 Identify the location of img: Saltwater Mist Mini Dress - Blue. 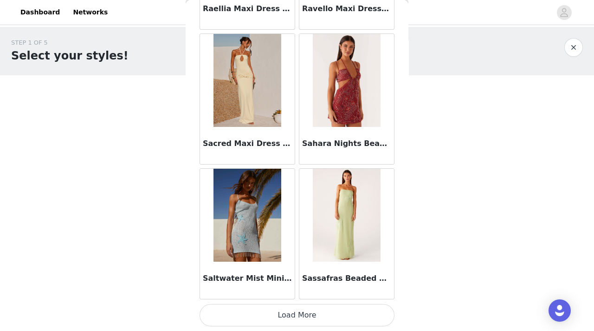
(247, 215).